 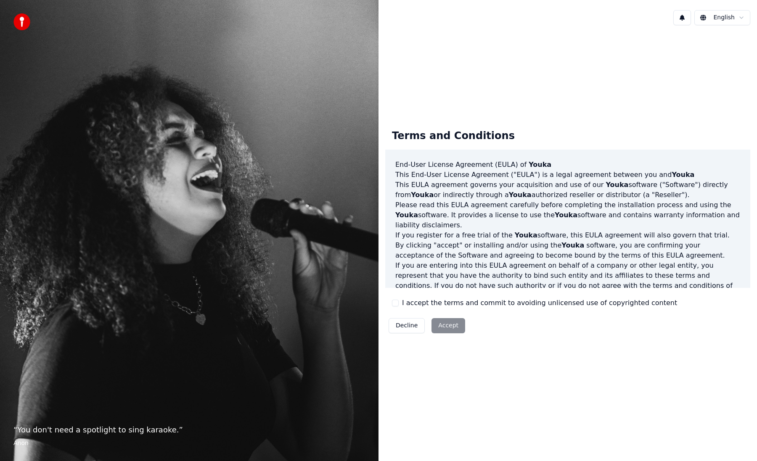 What do you see at coordinates (189, 430) in the screenshot?
I see `p: “ You don't need a spotlight to sing karaoke. ”` at bounding box center [189, 430].